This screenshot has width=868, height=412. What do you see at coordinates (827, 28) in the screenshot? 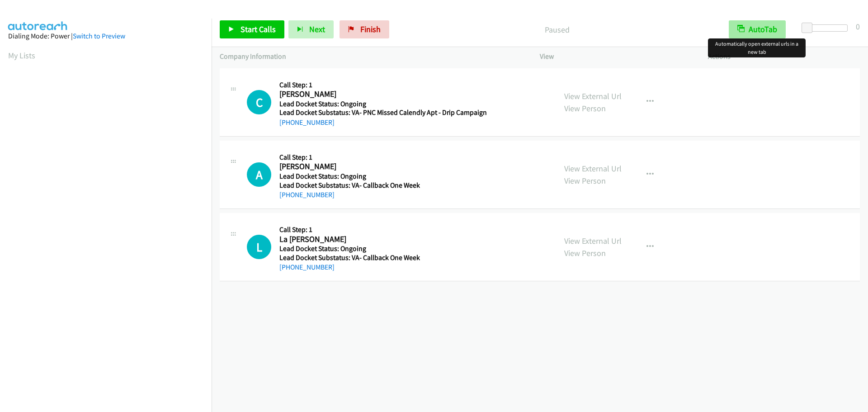
I see `div: Delay between calls (in seconds)` at bounding box center [827, 28].